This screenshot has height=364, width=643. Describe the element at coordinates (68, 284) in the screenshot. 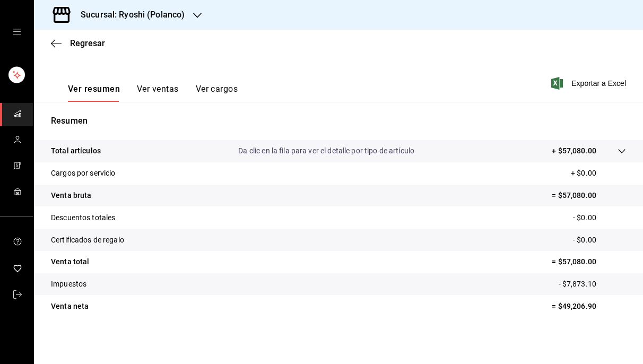

I see `p: Impuestos` at that location.